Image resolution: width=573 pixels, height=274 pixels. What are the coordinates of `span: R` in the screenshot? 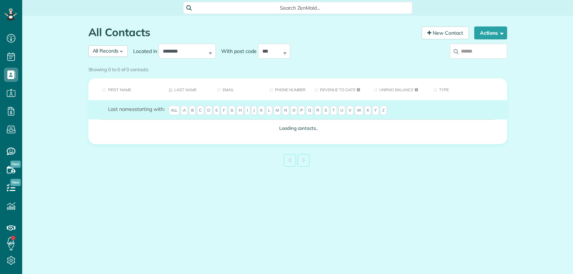 It's located at (318, 111).